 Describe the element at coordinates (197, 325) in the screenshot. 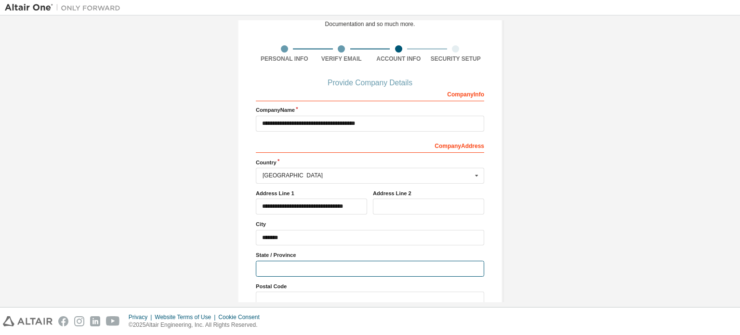

I see `p: © 2025 Altair Engineering, Inc. All Rights Reserved.` at that location.